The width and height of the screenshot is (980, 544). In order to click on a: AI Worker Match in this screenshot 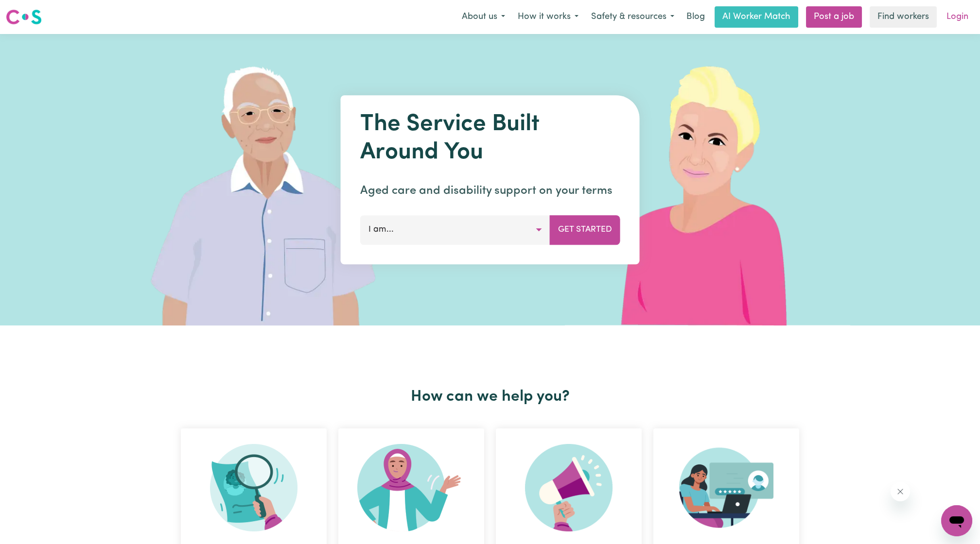, I will do `click(756, 17)`.